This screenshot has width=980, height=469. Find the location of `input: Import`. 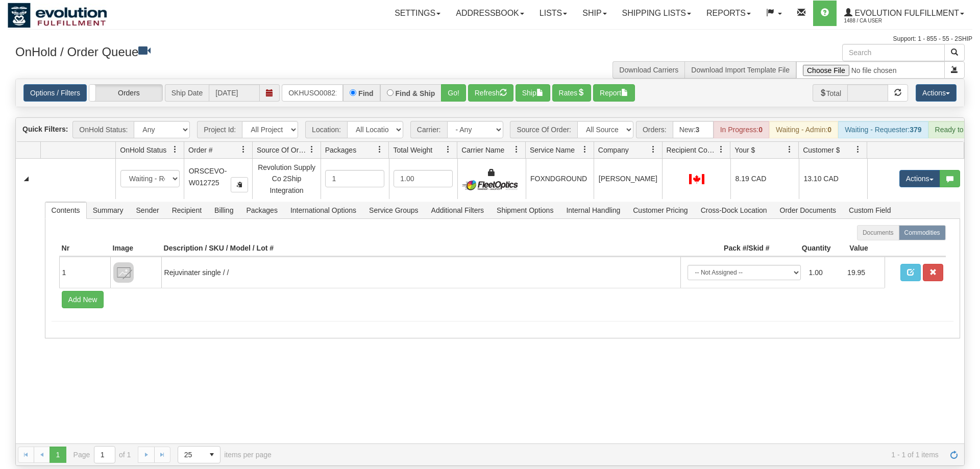

input: Import is located at coordinates (870, 70).